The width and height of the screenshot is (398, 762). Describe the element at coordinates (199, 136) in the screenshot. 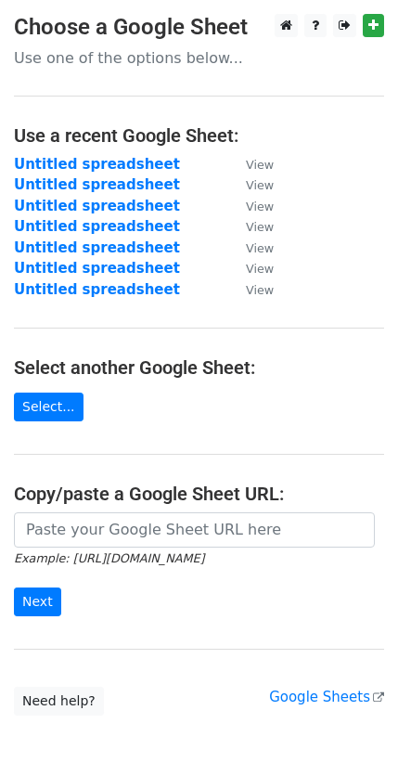

I see `h4: Use a recent Google Sheet:` at that location.